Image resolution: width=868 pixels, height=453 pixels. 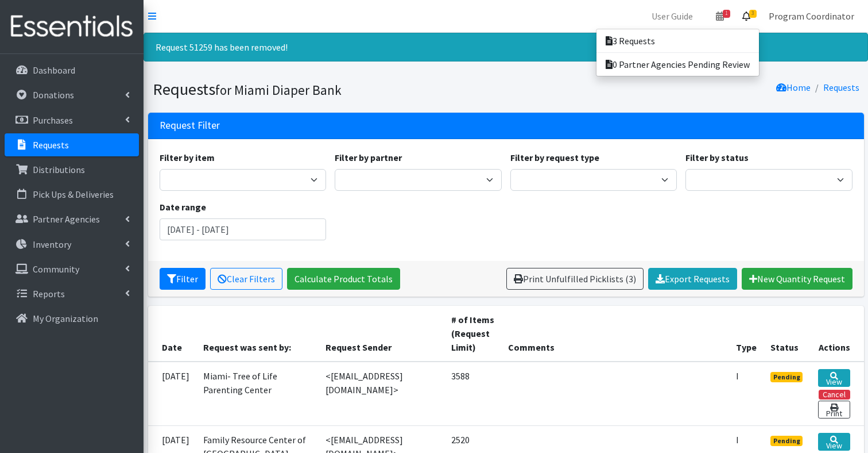 I want to click on th: Type, so click(x=747, y=333).